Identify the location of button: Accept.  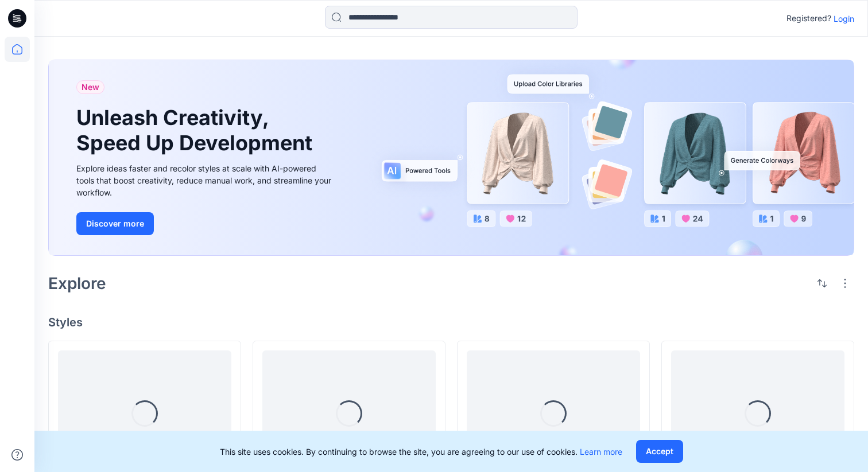
(659, 451).